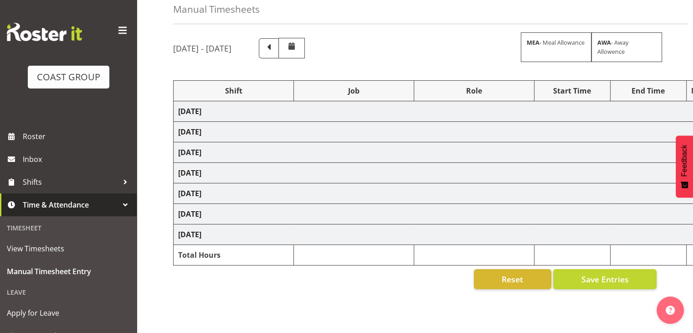  Describe the element at coordinates (68, 313) in the screenshot. I see `span: Apply for Leave` at that location.